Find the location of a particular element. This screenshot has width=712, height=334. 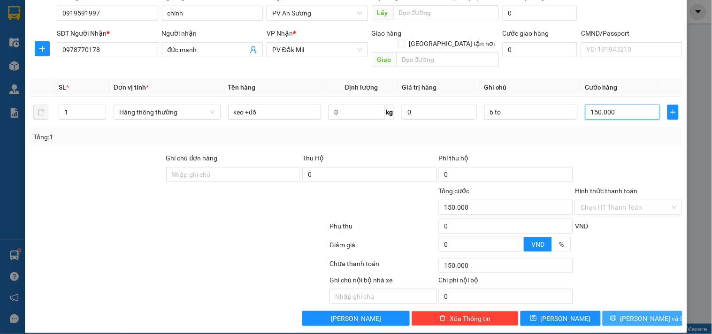

span: save is located at coordinates (534, 319).